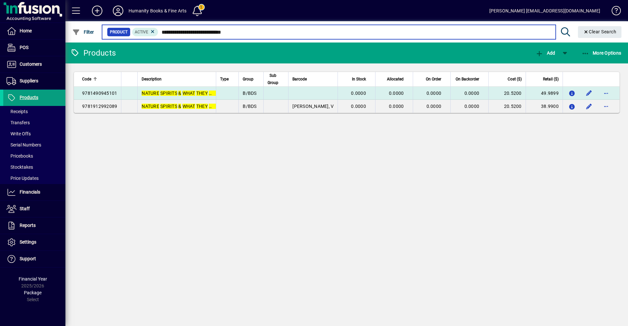  I want to click on a: Reports, so click(34, 226).